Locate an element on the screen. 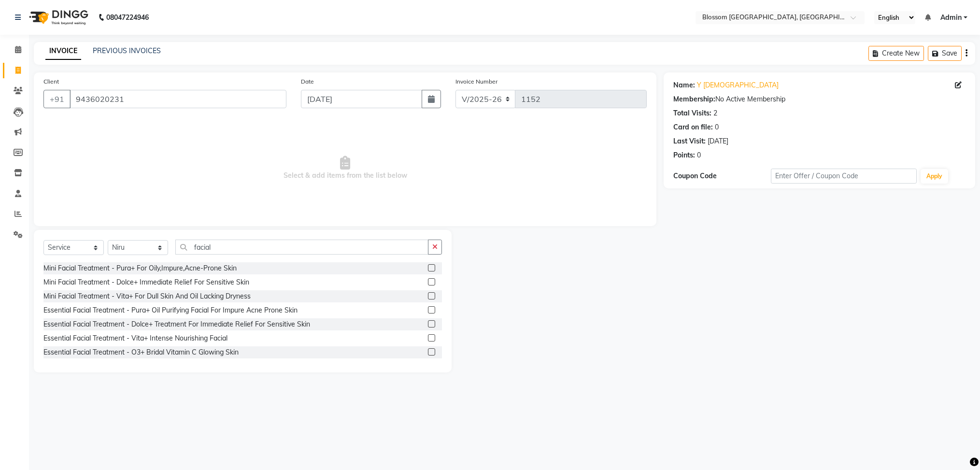 This screenshot has height=470, width=980. div: Essential Facial Treatment - O3+ Bridal Vitamin C Glowing Skin is located at coordinates (141, 352).